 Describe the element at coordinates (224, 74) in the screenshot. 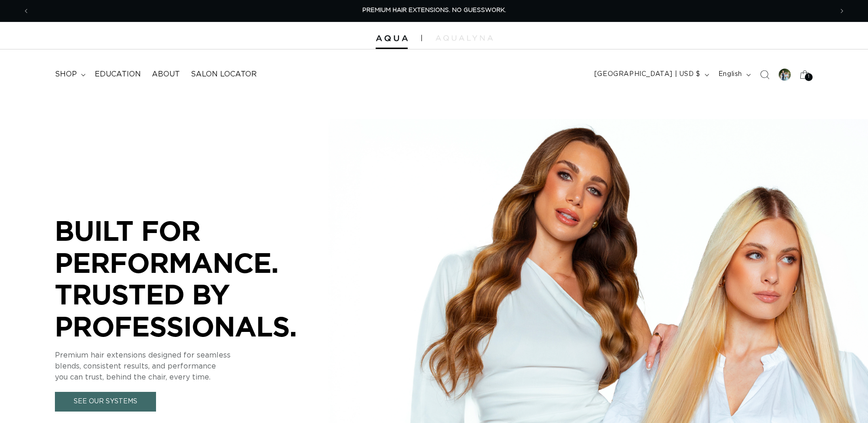

I see `a: Salon Locator` at that location.